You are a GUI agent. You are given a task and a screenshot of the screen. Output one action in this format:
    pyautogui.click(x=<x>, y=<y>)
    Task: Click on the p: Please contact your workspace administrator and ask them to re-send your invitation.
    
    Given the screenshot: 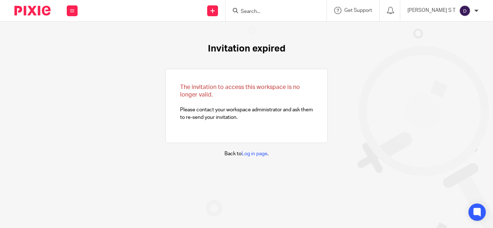 What is the action you would take?
    pyautogui.click(x=246, y=102)
    